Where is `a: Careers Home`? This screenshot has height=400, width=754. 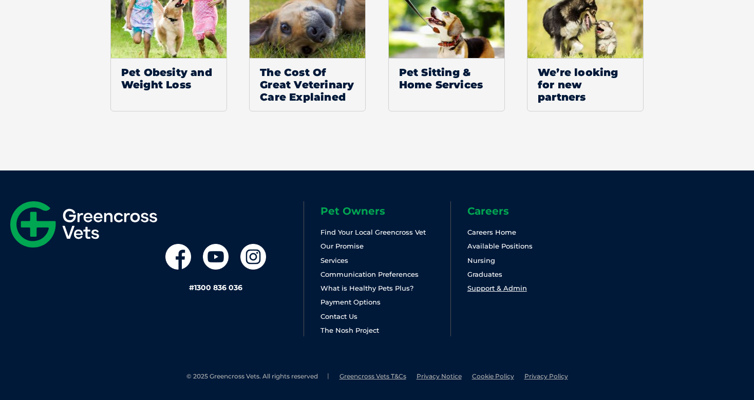 a: Careers Home is located at coordinates (491, 232).